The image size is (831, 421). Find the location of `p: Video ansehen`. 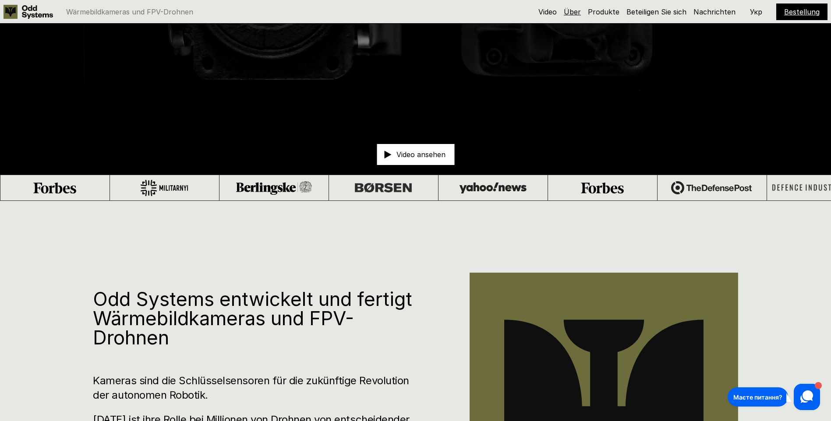

p: Video ansehen is located at coordinates (421, 155).